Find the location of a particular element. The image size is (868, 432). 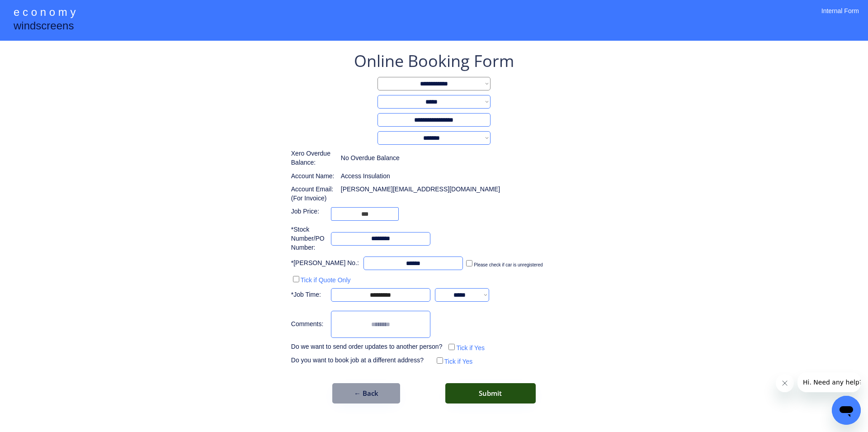

div: Do we want to send order updates to another person? is located at coordinates (367, 347).